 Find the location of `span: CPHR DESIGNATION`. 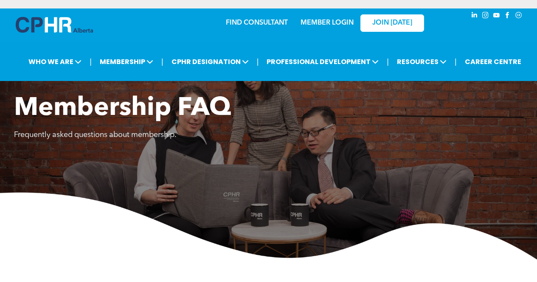

span: CPHR DESIGNATION is located at coordinates (210, 62).